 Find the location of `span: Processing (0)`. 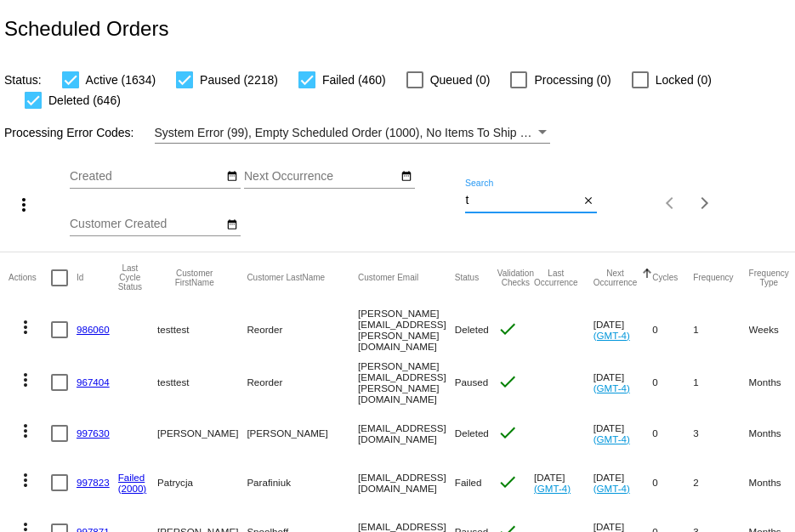

span: Processing (0) is located at coordinates (572, 79).